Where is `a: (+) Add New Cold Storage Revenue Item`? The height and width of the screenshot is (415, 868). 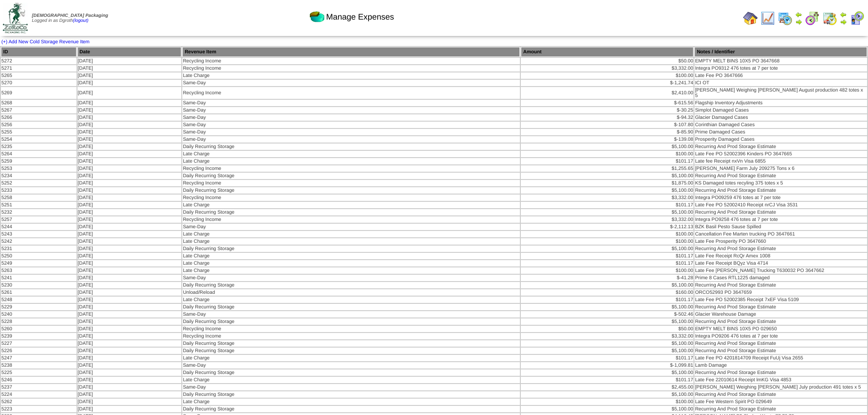
a: (+) Add New Cold Storage Revenue Item is located at coordinates (45, 42).